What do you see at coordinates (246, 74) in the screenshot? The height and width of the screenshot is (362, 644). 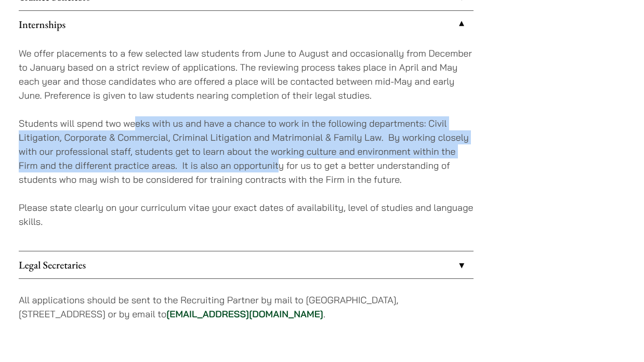 I see `p: We offer placements to a few selected law students from June to August and occasionally from Dece...` at bounding box center [246, 74].